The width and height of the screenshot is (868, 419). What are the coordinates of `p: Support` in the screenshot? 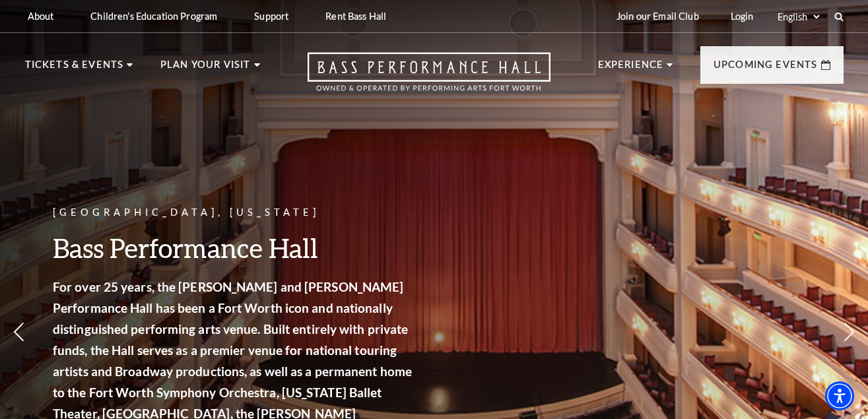 It's located at (271, 16).